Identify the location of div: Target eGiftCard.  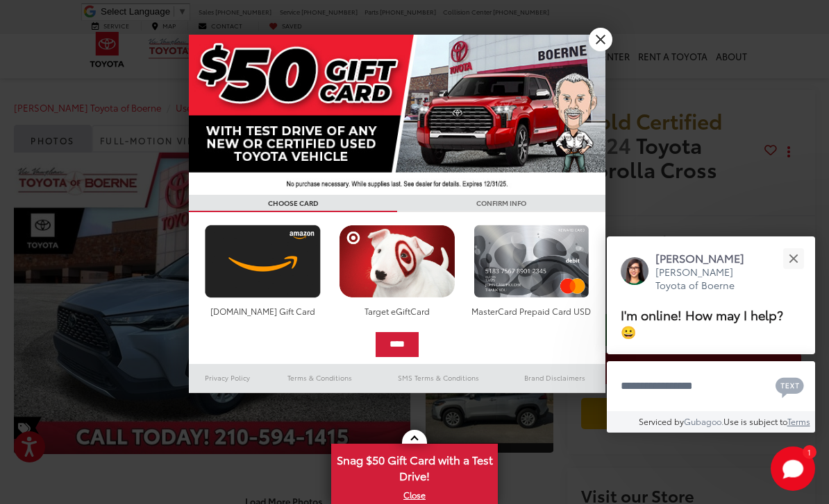
(397, 311).